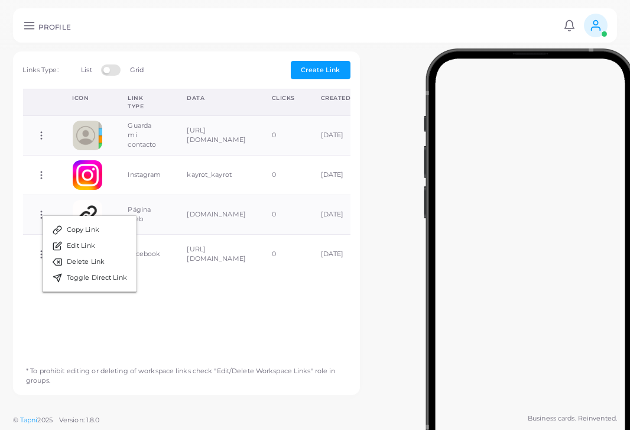 This screenshot has width=630, height=430. What do you see at coordinates (145, 174) in the screenshot?
I see `td: Instagram` at bounding box center [145, 174].